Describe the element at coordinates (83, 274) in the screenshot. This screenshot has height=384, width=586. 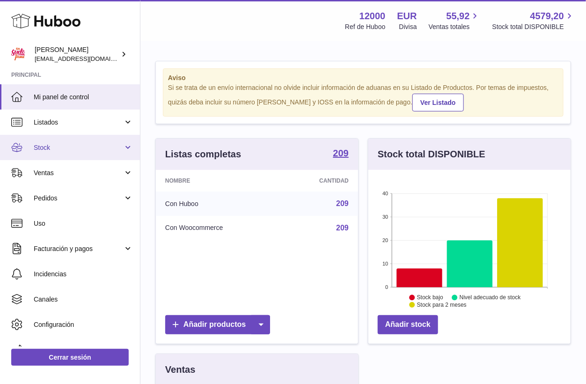
I see `span: Incidencias` at that location.